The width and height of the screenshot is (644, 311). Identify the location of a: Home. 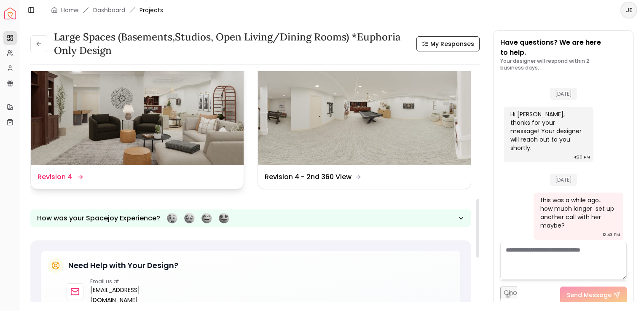
(70, 10).